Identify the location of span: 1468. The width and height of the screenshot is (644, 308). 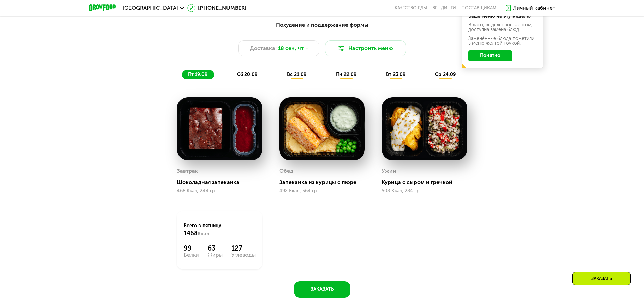
(191, 234).